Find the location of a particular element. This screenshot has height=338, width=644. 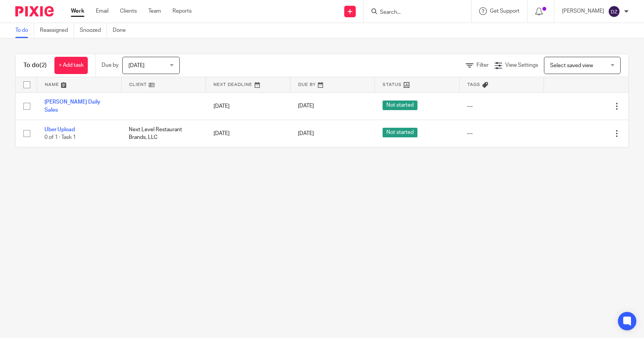

span: View Settings is located at coordinates (522, 65).